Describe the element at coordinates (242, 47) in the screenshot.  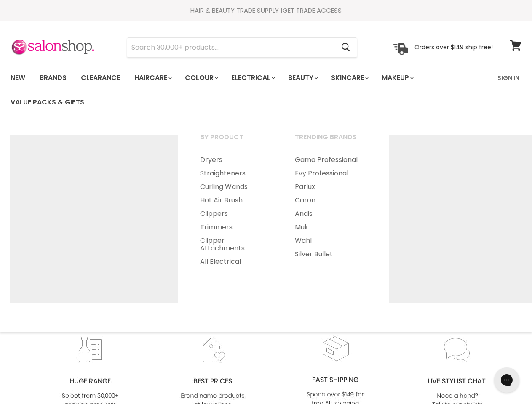
I see `form: Product` at that location.